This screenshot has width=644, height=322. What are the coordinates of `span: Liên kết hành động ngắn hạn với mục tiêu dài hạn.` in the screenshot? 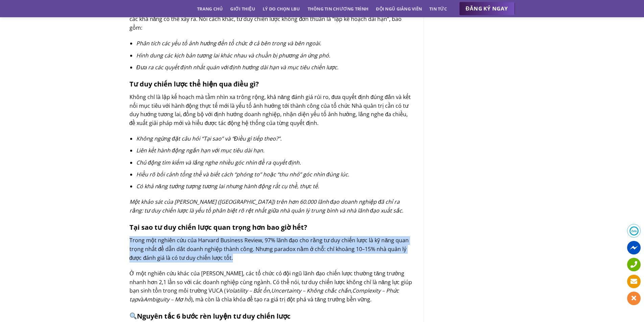 It's located at (200, 150).